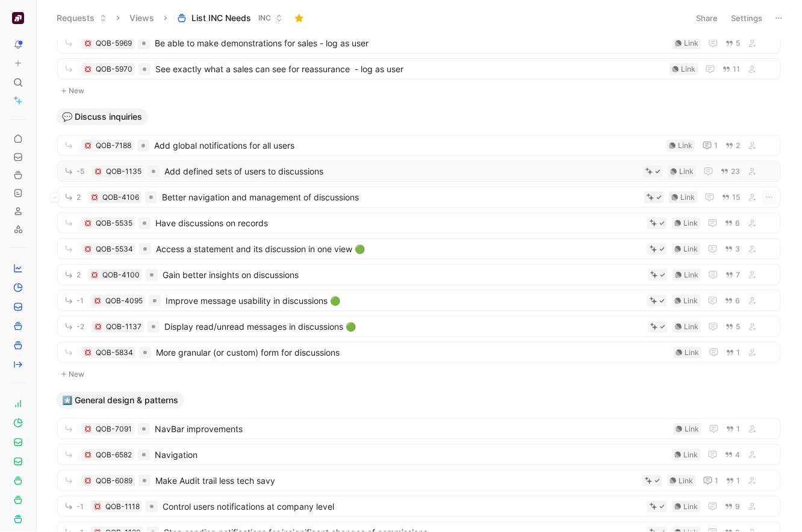 The width and height of the screenshot is (802, 532). What do you see at coordinates (74, 171) in the screenshot?
I see `button: -5` at bounding box center [74, 171].